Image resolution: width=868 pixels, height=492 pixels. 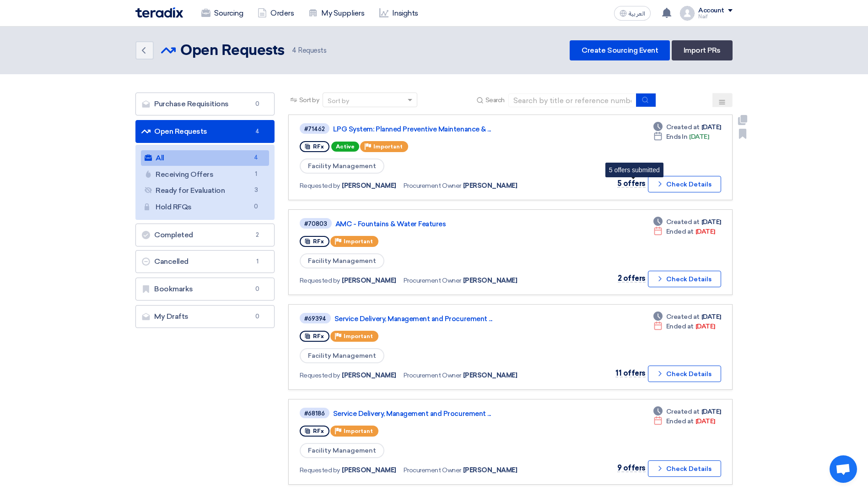 I want to click on a: Import PRs, so click(x=702, y=51).